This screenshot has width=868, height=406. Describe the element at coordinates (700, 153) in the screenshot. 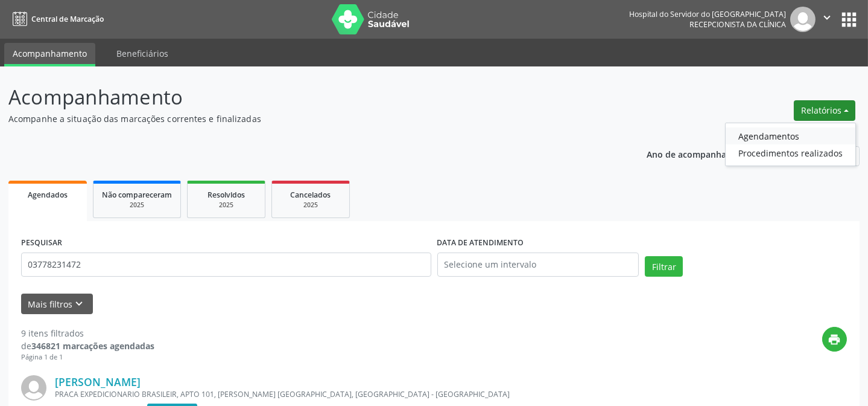

I see `p: Ano de acompanhamento` at that location.